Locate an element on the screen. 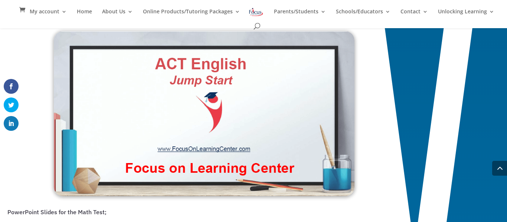 The height and width of the screenshot is (222, 507). a: Parents/Students is located at coordinates (300, 15).